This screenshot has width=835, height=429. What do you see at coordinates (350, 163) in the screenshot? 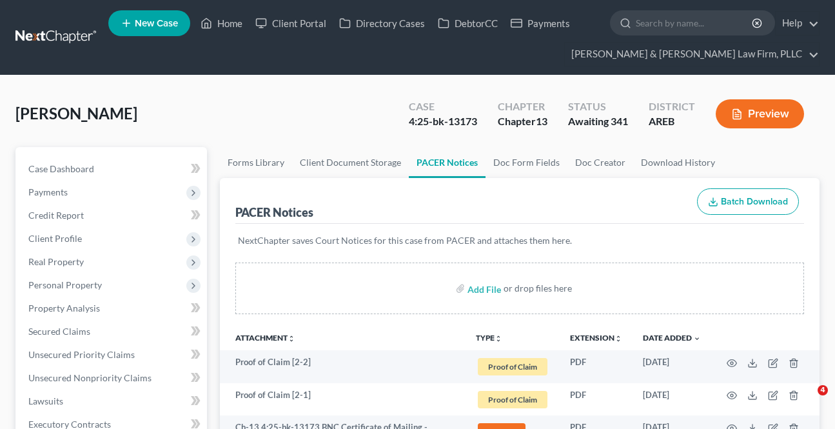
I see `a: Client Document Storage` at bounding box center [350, 163].